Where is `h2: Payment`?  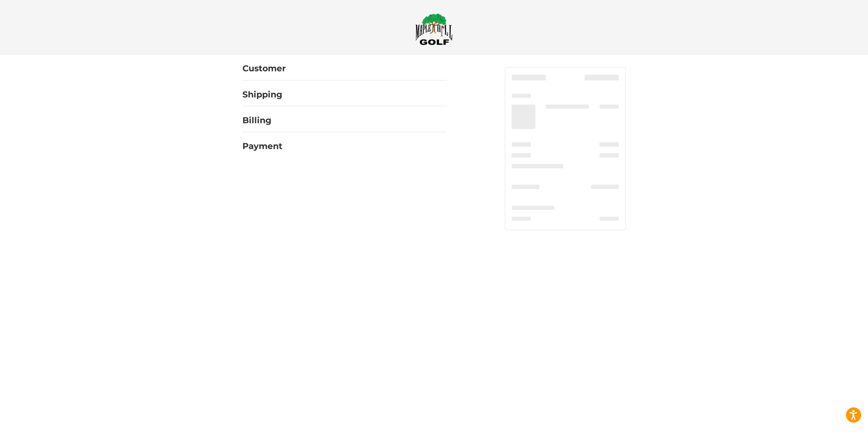
h2: Payment is located at coordinates (262, 146).